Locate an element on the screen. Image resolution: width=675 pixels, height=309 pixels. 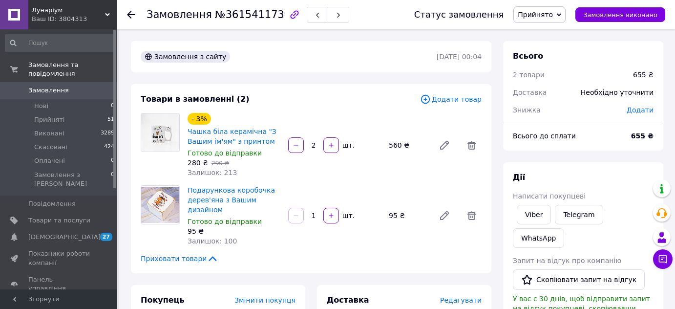
span: Товари та послуги is located at coordinates (59, 220).